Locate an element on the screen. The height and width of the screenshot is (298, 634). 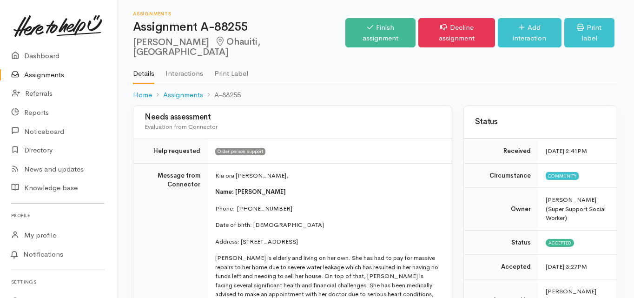
nav: breadcrumb is located at coordinates (375, 95).